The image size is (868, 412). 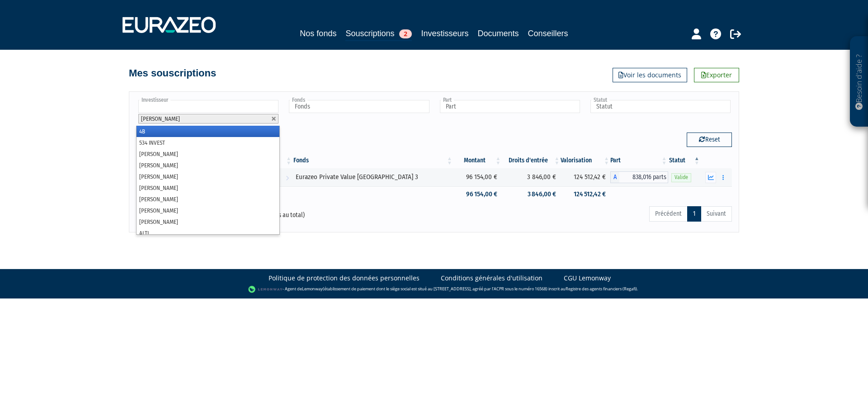 What do you see at coordinates (638, 161) in the screenshot?
I see `th: Part: activer pour trier la colonne par ordre croissant` at bounding box center [638, 161].